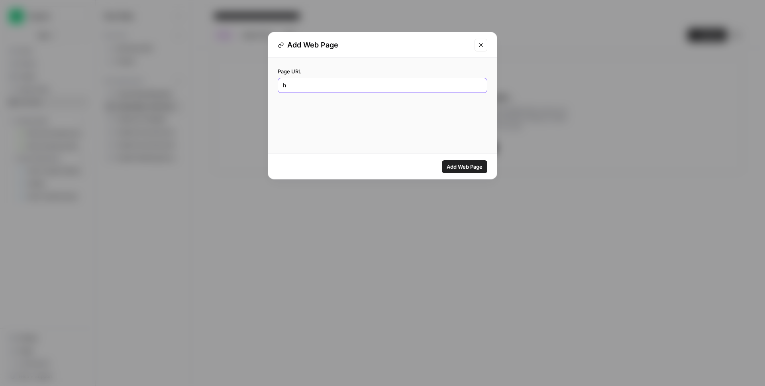 Image resolution: width=765 pixels, height=386 pixels. I want to click on button: Close modal, so click(481, 45).